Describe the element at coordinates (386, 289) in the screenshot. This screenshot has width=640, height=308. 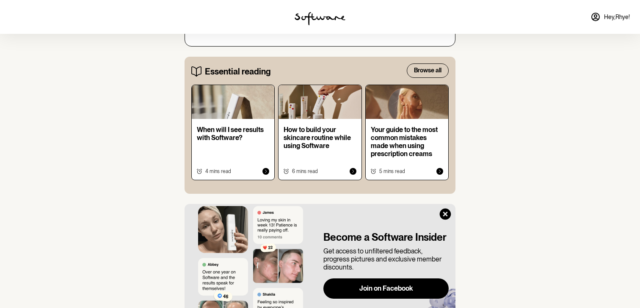
I see `button: Join on Facebook` at that location.